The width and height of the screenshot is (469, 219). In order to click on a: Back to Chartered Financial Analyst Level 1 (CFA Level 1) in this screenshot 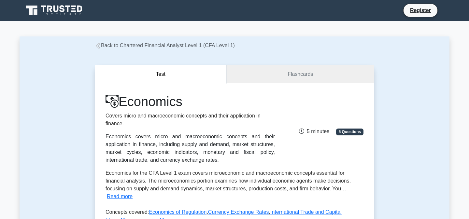, I will do `click(165, 45)`.